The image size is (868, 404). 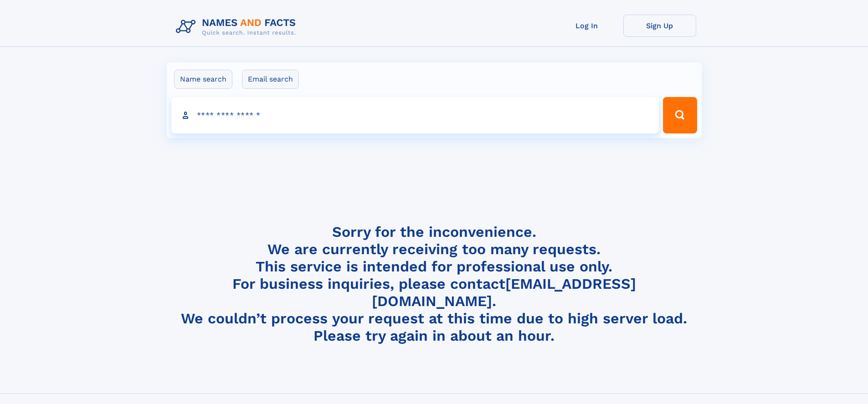 I want to click on h4: Sorry for the inconvenience. We are currently receiving too many requests. This service is intend..., so click(x=434, y=284).